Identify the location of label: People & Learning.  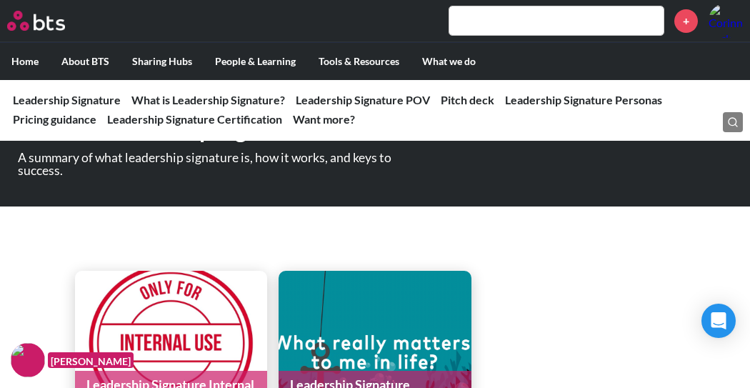
(255, 61).